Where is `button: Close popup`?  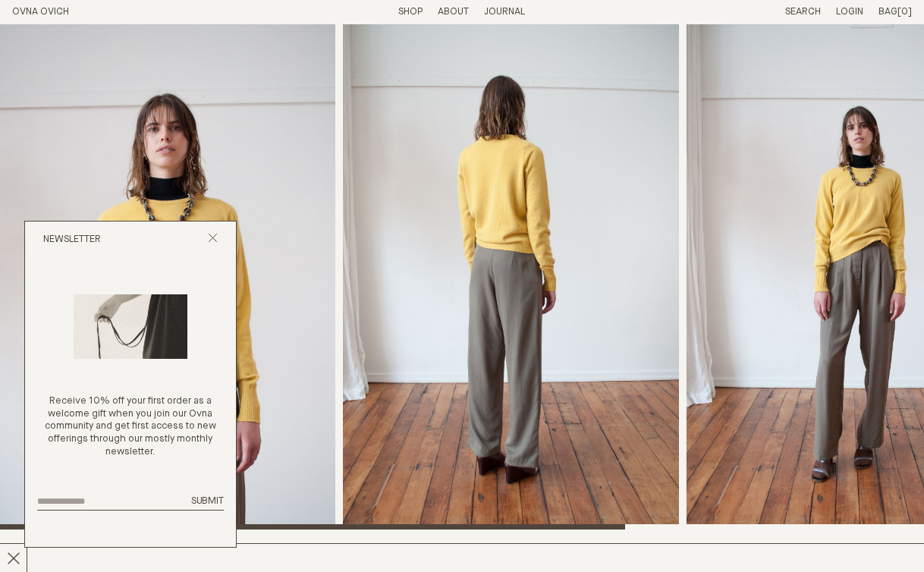
button: Close popup is located at coordinates (212, 240).